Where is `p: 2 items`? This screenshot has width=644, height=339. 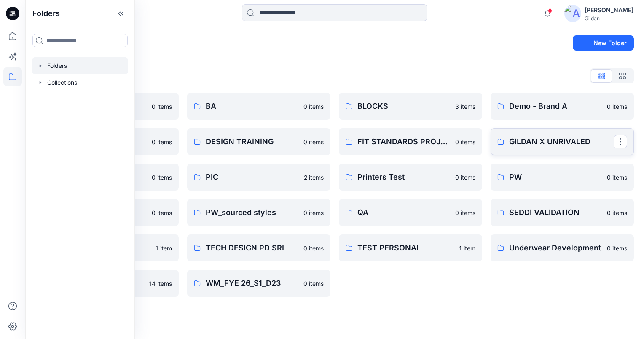
p: 2 items is located at coordinates (313, 177).